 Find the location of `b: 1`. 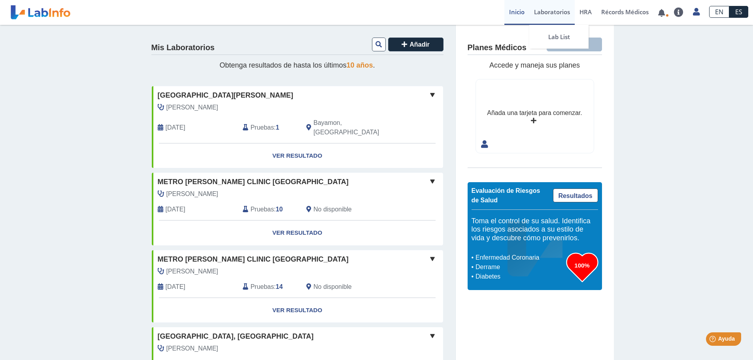

b: 1 is located at coordinates (277, 127).